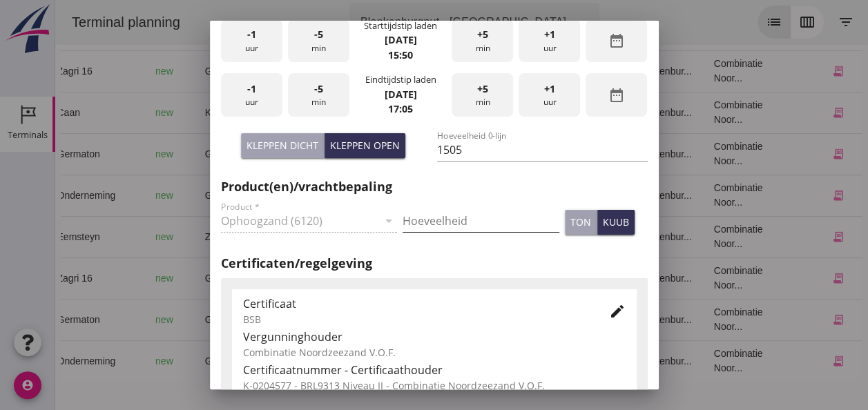 Image resolution: width=868 pixels, height=410 pixels. I want to click on i: date_range, so click(617, 95).